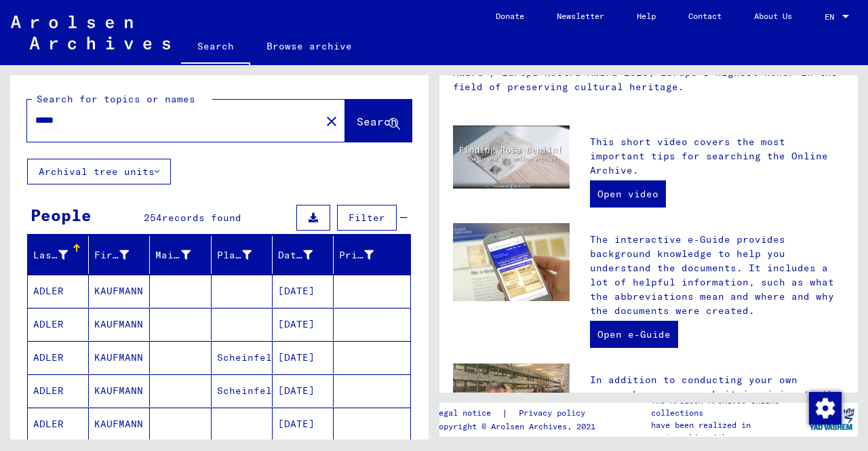 The image size is (868, 451). Describe the element at coordinates (371, 255) in the screenshot. I see `mat-header-cell: Prisoner #` at that location.